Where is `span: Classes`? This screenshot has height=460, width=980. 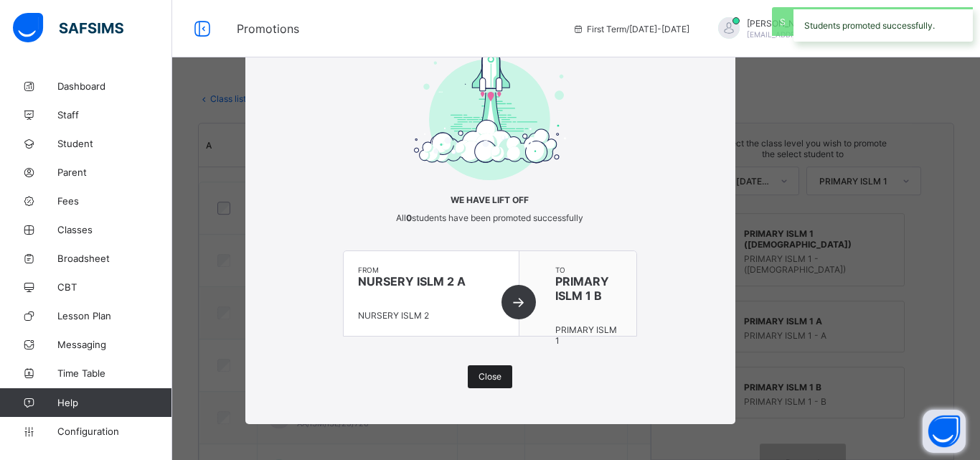
span: Classes is located at coordinates (115, 230).